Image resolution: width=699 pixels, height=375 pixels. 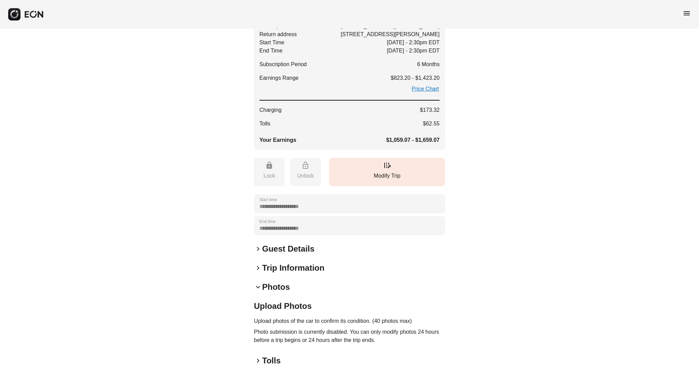 I want to click on span: Return address, so click(x=278, y=34).